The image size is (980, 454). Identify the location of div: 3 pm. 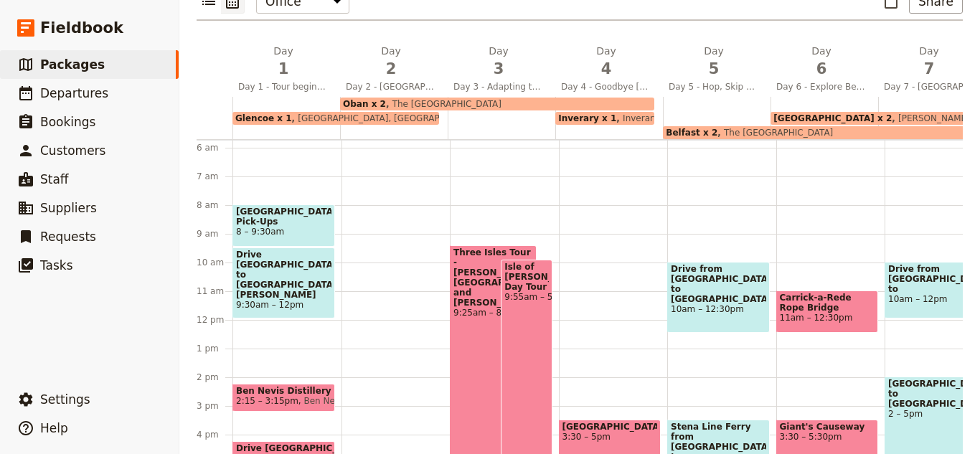
(214, 406).